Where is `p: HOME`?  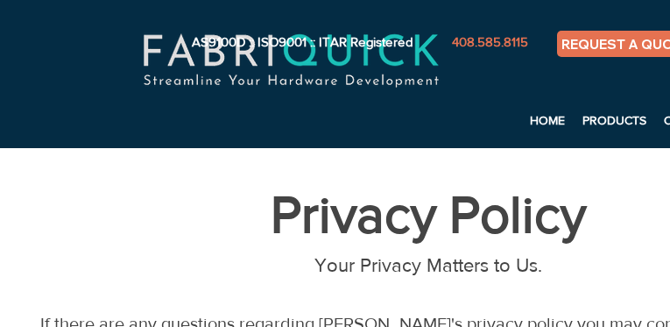
p: HOME is located at coordinates (547, 120).